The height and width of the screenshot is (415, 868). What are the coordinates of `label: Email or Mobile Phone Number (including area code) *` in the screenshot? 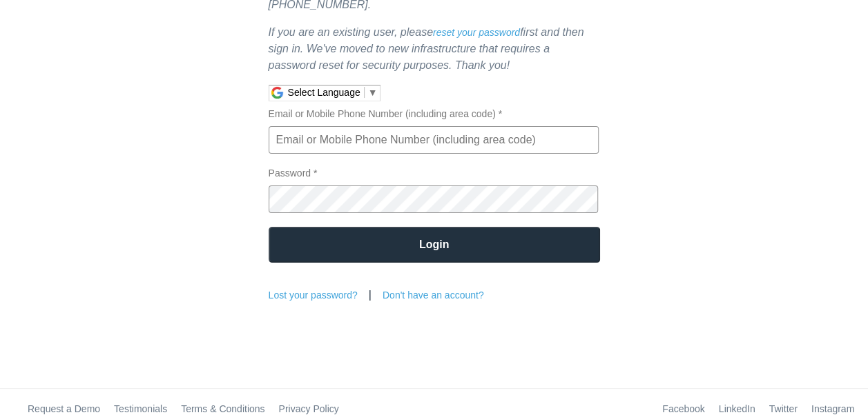 It's located at (434, 131).